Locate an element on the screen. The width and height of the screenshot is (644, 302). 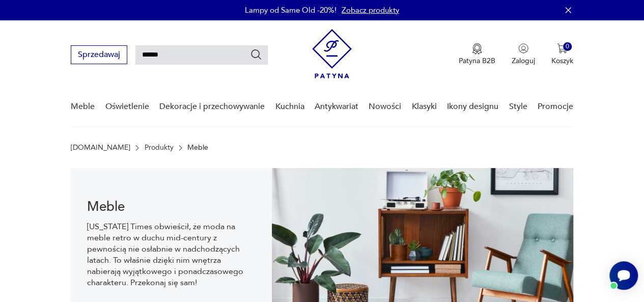
a: Ikona medaluPatyna B2B is located at coordinates (477, 54).